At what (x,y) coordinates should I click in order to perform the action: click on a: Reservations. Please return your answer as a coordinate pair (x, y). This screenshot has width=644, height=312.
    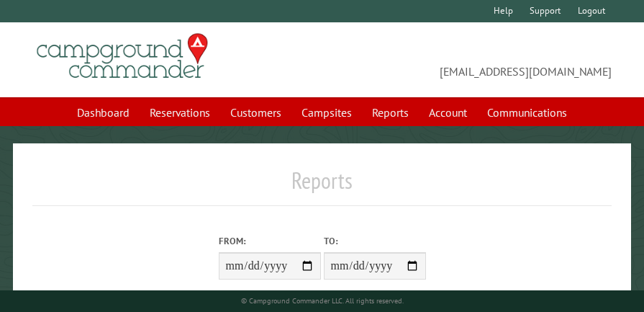
    Looking at the image, I should click on (180, 112).